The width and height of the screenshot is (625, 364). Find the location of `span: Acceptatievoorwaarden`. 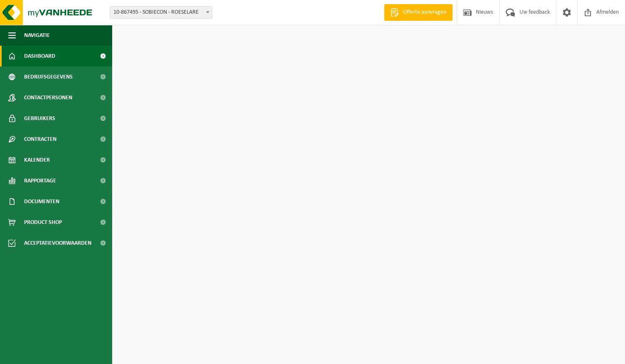

span: Acceptatievoorwaarden is located at coordinates (58, 243).